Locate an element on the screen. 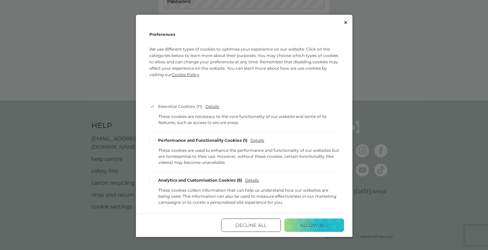  h2: Preferences is located at coordinates (244, 35).